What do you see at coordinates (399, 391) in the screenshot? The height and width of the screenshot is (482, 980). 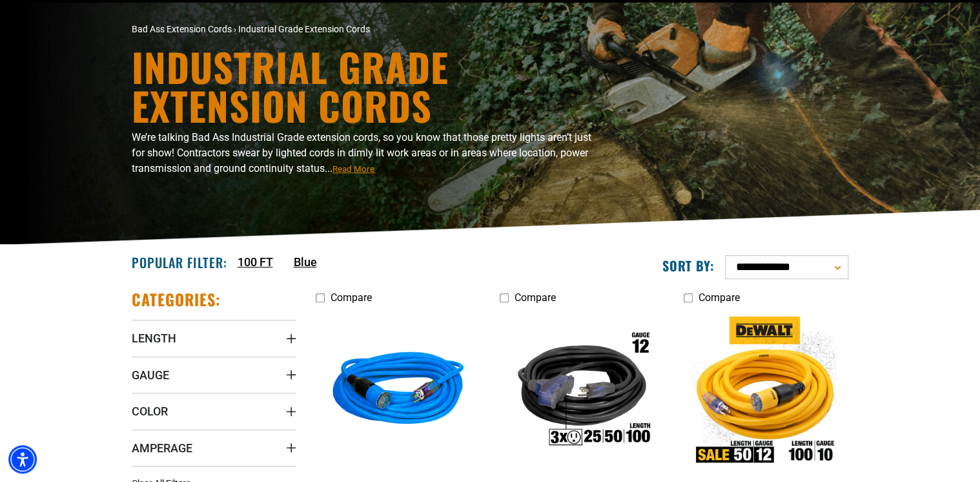 I see `img: blue` at bounding box center [399, 391].